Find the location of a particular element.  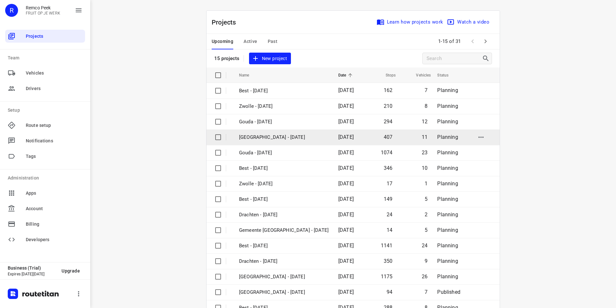

span: 8 is located at coordinates (426, 106).